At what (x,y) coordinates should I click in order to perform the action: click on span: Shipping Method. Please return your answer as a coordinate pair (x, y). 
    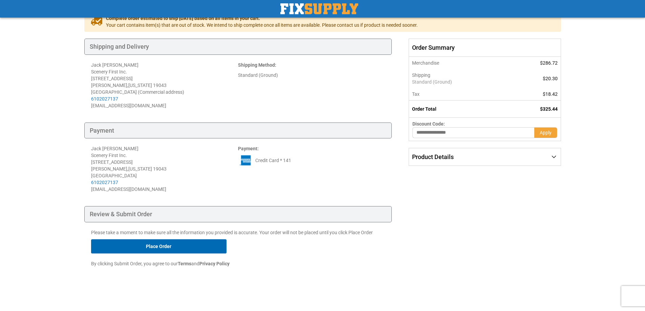
    Looking at the image, I should click on (256, 65).